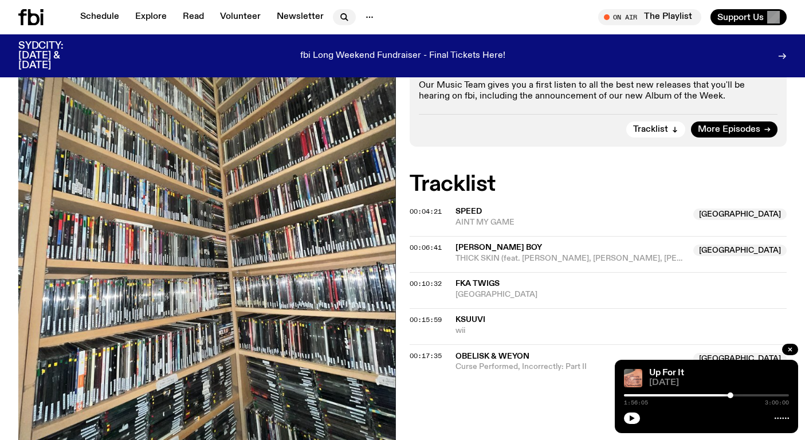  What do you see at coordinates (426, 212) in the screenshot?
I see `span: 00:04:21` at bounding box center [426, 212].